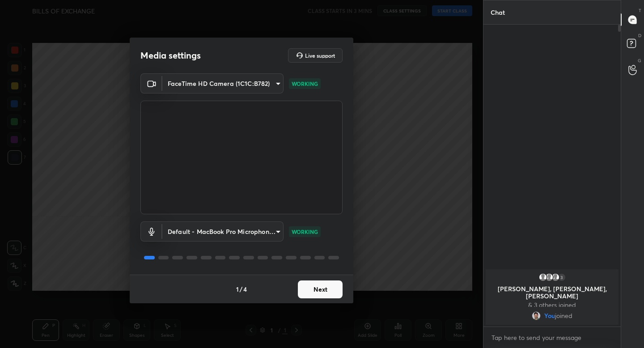 The height and width of the screenshot is (348, 644). Describe the element at coordinates (245, 289) in the screenshot. I see `h4: 4` at that location.